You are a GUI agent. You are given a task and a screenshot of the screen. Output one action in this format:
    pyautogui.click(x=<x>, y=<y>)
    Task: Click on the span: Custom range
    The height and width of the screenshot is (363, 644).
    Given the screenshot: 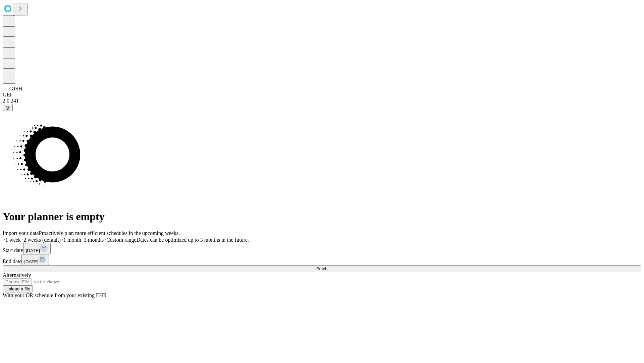 What is the action you would take?
    pyautogui.click(x=121, y=240)
    